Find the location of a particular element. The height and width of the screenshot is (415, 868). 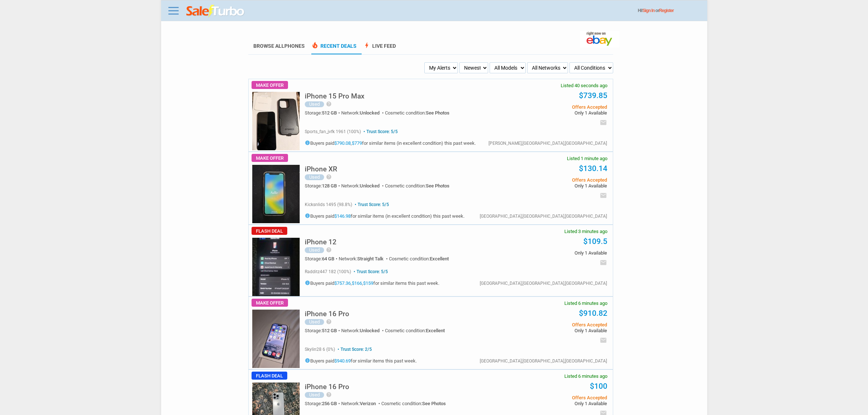

a: $130.14 is located at coordinates (593, 169).